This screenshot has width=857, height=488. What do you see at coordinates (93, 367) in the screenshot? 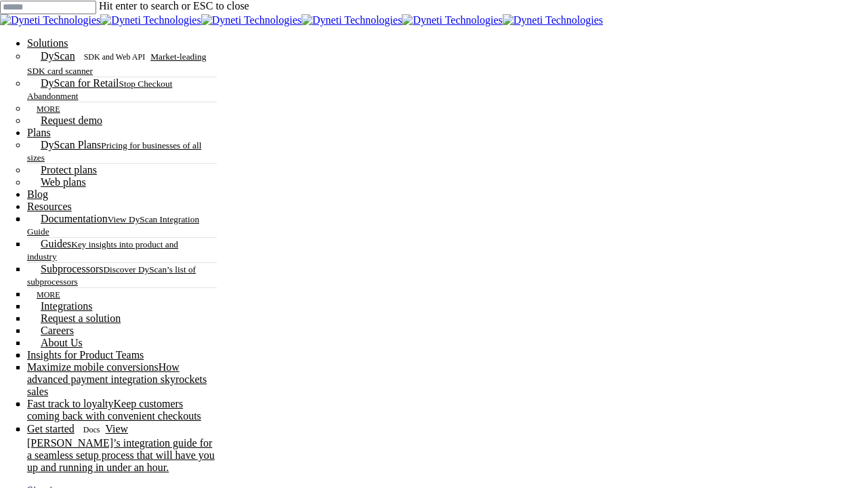
I see `span: Maximize mobile conversions` at bounding box center [93, 367].